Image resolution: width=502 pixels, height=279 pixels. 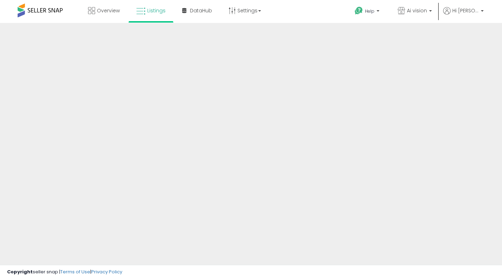 What do you see at coordinates (417, 11) in the screenshot?
I see `span: Ai vision` at bounding box center [417, 11].